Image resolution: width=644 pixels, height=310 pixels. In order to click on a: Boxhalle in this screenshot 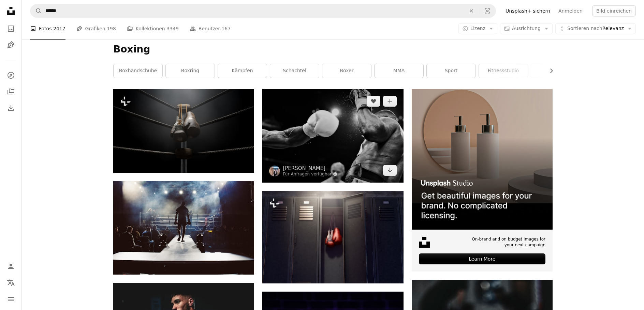, I will do `click(556, 71)`.